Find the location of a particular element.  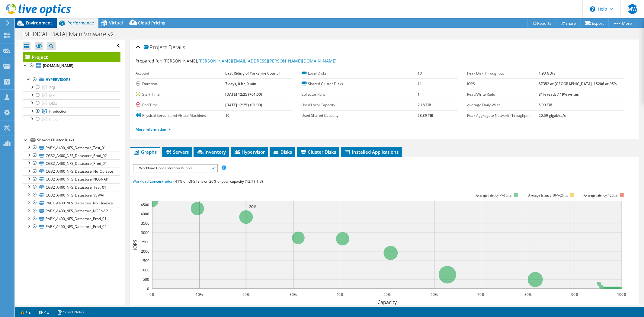

text: 2500 is located at coordinates (145, 242).